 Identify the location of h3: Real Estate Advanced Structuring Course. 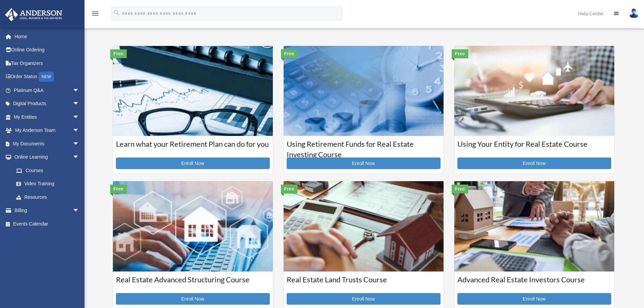
(192, 283).